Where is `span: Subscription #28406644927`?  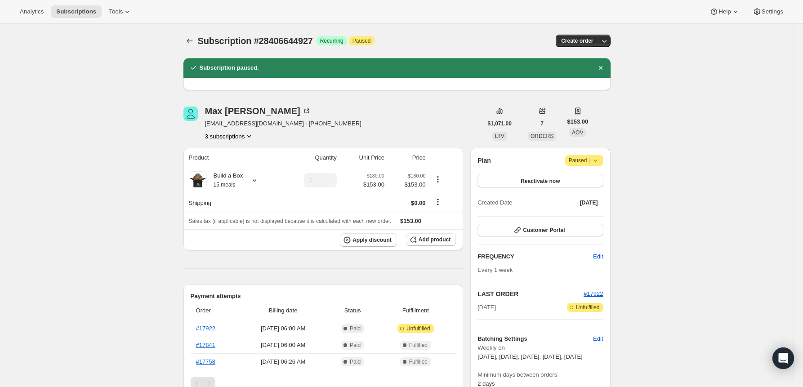
span: Subscription #28406644927 is located at coordinates (255, 41).